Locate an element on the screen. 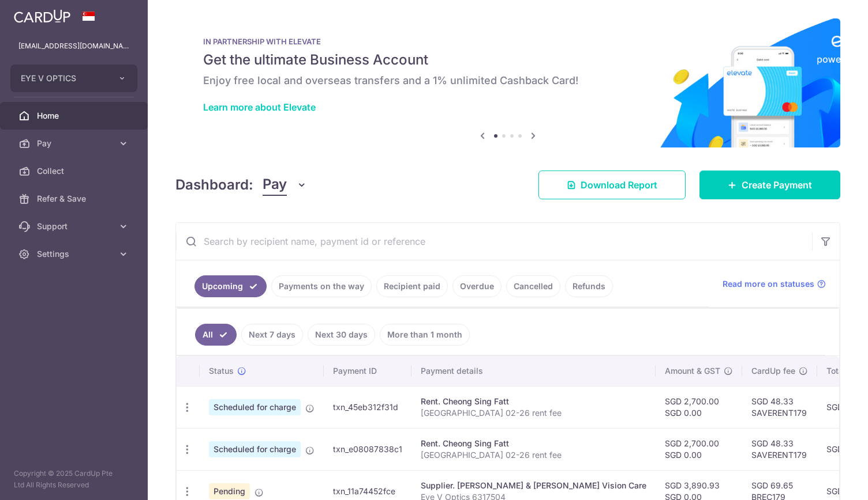  a: Refunds is located at coordinates (589, 287).